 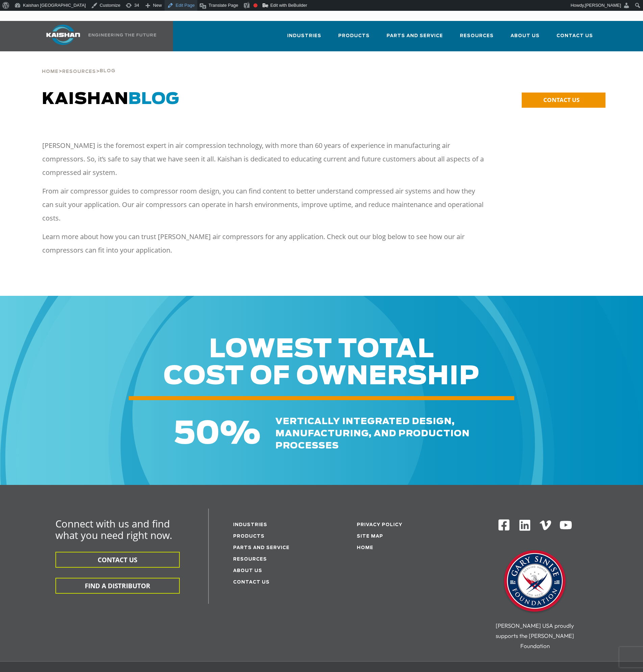 What do you see at coordinates (414, 36) in the screenshot?
I see `span: Parts and Service` at bounding box center [414, 36].